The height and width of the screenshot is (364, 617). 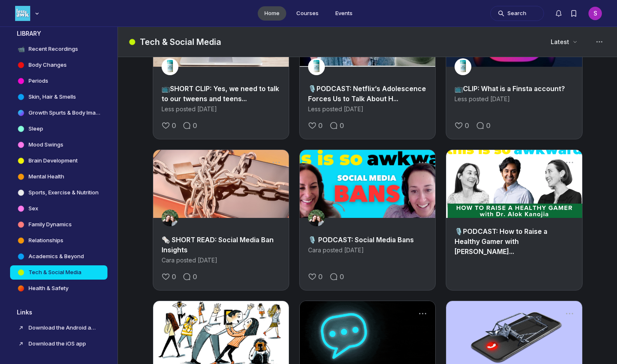 What do you see at coordinates (59, 193) in the screenshot?
I see `a: Sports, Exercise & Nutrition` at bounding box center [59, 193].